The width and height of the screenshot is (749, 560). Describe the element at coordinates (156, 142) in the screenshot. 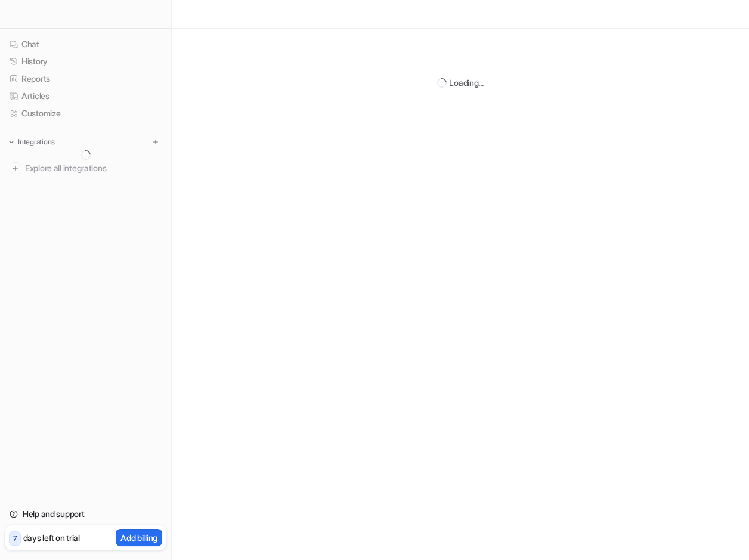

I see `img: menu_add.svg` at that location.